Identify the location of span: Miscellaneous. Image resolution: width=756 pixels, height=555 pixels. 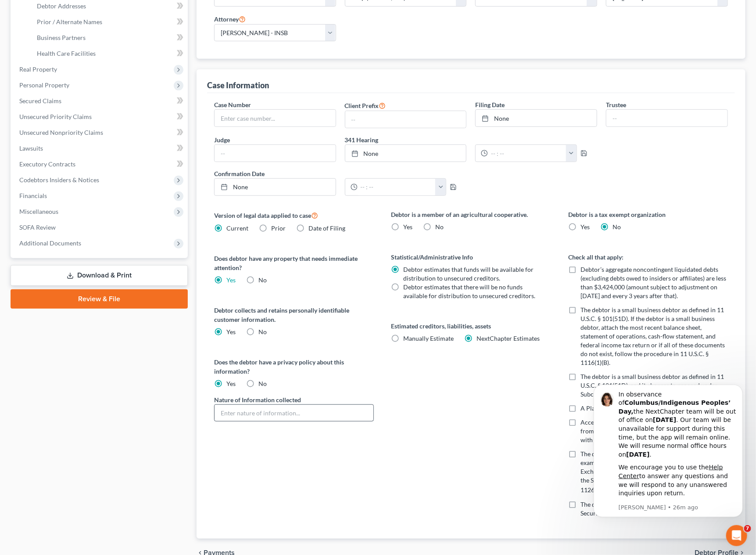
(39, 211).